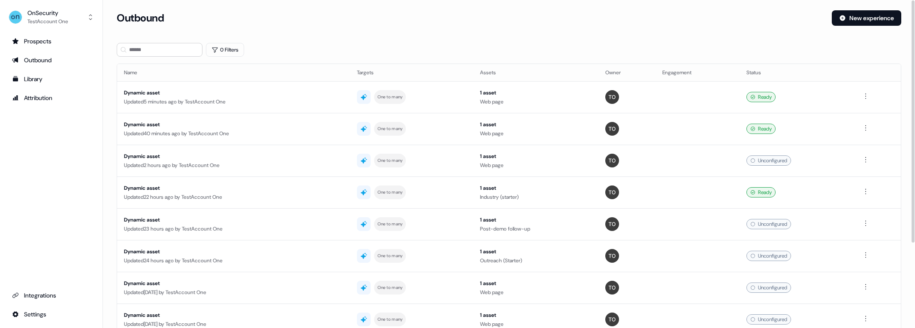 This screenshot has width=915, height=328. Describe the element at coordinates (233, 197) in the screenshot. I see `div: Updated 22 hours ago by TestAccount One` at that location.